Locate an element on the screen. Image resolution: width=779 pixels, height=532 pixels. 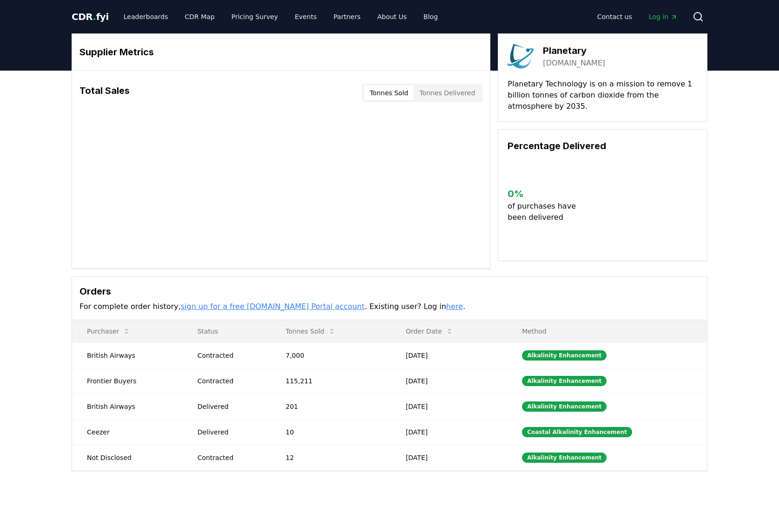
a: Blog is located at coordinates (430, 17).